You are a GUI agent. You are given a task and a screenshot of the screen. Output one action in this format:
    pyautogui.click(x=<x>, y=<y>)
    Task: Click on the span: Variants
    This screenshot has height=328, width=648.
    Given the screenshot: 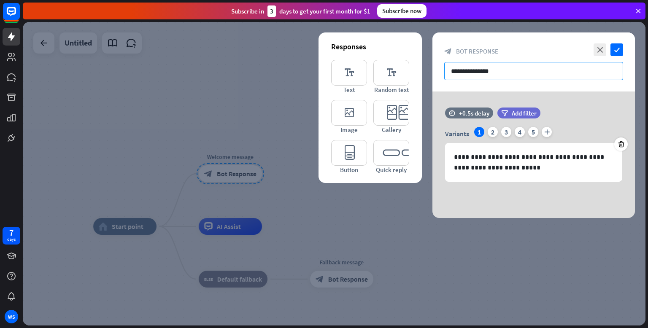 What is the action you would take?
    pyautogui.click(x=457, y=134)
    